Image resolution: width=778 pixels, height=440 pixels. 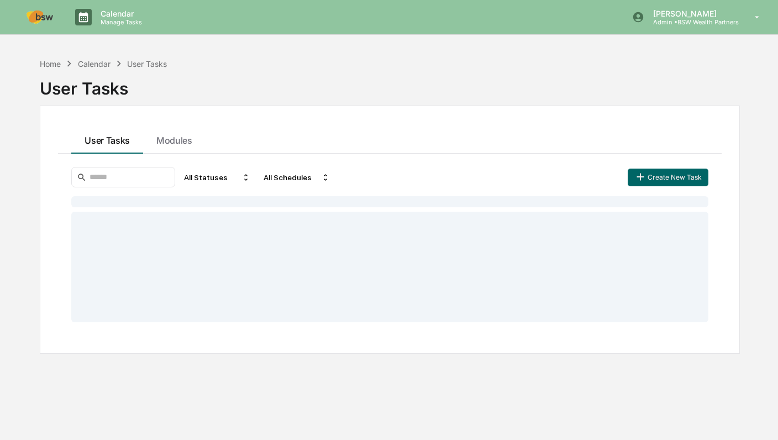 I want to click on p: Manage Tasks, so click(x=119, y=22).